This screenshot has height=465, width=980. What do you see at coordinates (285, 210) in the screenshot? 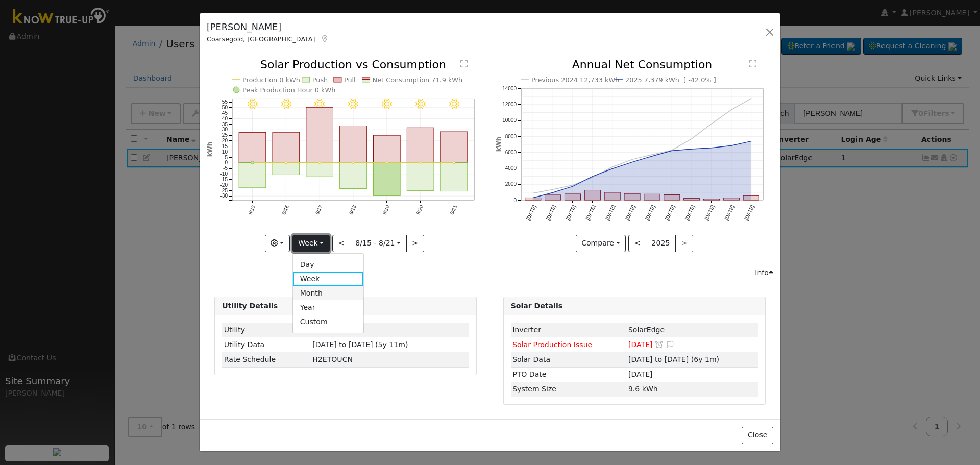
I see `text: 8/16` at bounding box center [285, 210].